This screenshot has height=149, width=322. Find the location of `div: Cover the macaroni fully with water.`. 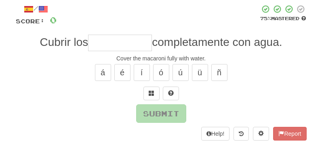

div: Cover the macaroni fully with water. is located at coordinates (161, 58).